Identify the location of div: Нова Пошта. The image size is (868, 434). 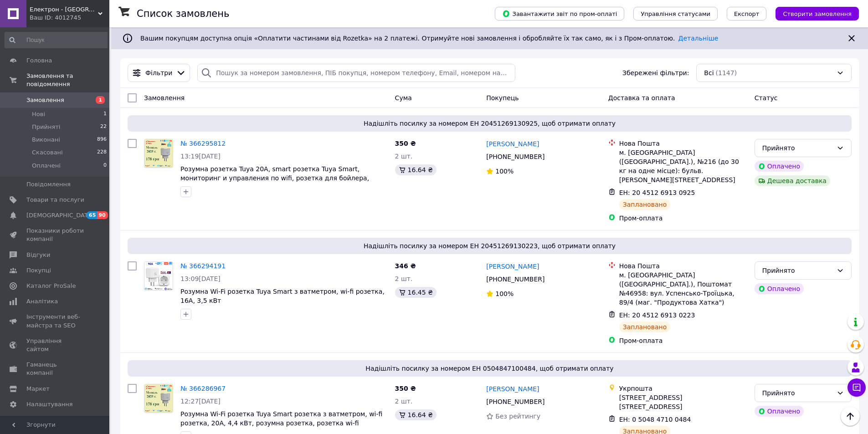
(683, 266).